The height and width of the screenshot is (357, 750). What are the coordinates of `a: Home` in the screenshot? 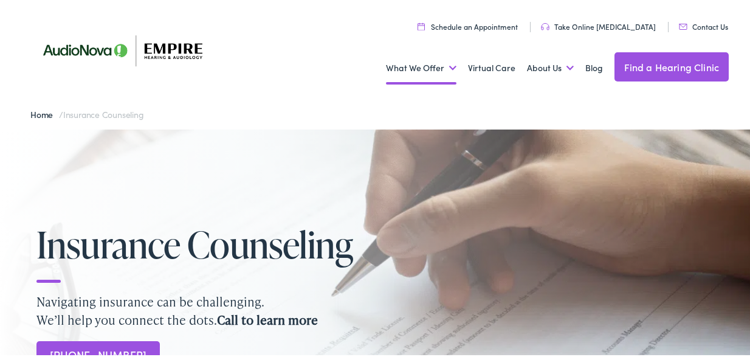 It's located at (44, 112).